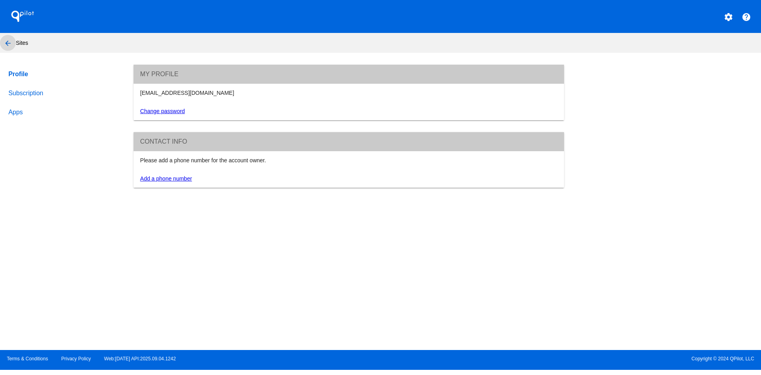 The height and width of the screenshot is (375, 761). I want to click on span: My Profile, so click(159, 74).